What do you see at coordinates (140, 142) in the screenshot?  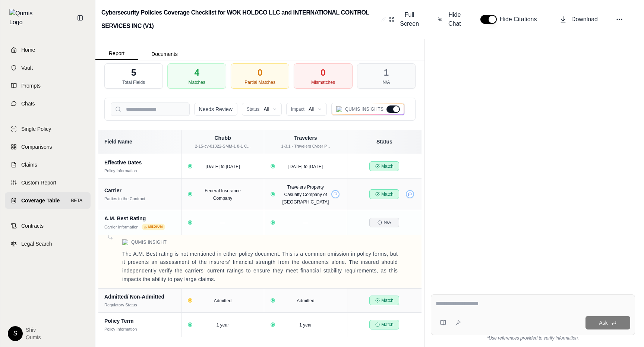 I see `th: Field Name` at bounding box center [140, 142].